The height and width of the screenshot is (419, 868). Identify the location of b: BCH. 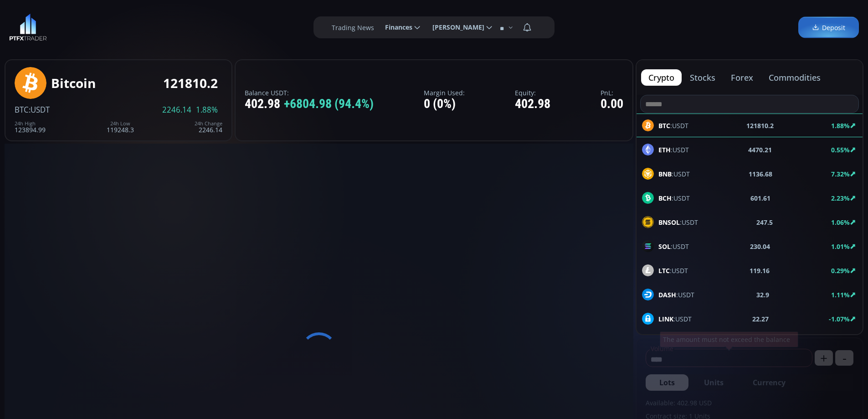
(665, 198).